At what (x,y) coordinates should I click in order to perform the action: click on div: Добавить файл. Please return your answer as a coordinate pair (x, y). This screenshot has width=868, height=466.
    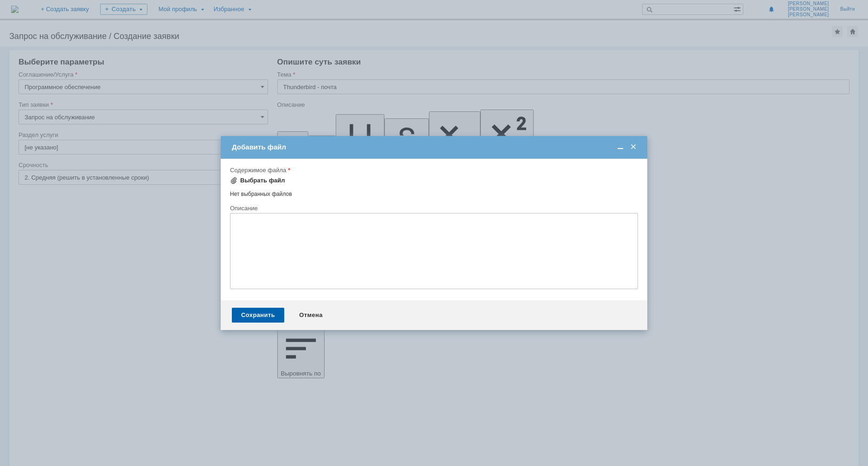
    Looking at the image, I should click on (435, 147).